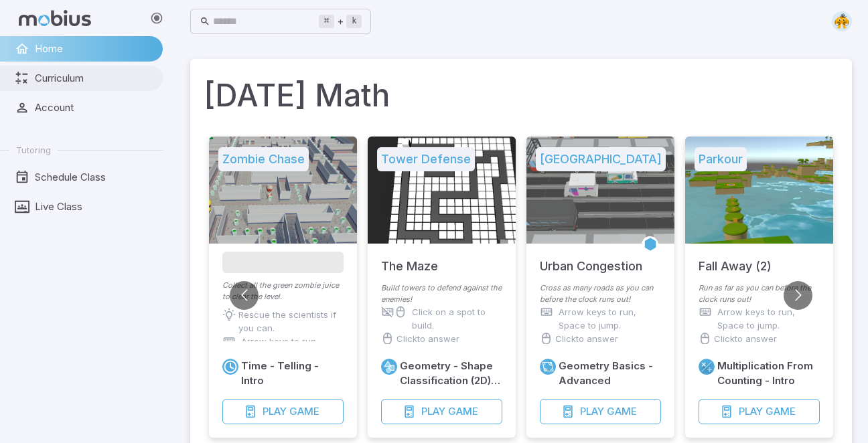 The image size is (868, 443). I want to click on img: semi-circle.svg, so click(842, 22).